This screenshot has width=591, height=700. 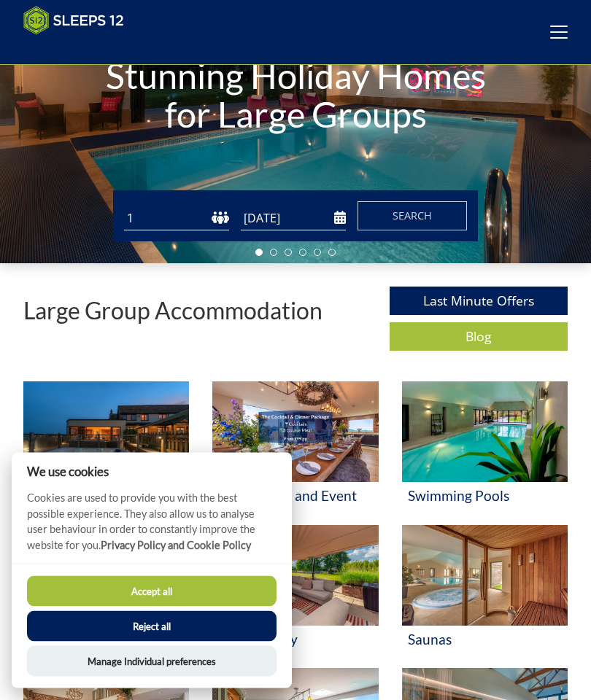 I want to click on a: 'Celebration and Event Packages' - Large Group Accommodation Holiday Ideas Celebration and Event ..., so click(x=295, y=453).